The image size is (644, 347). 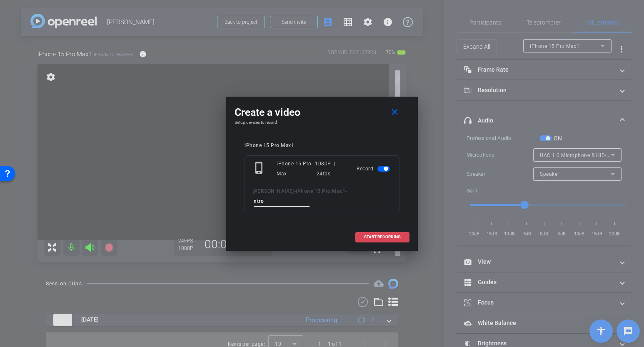 I want to click on div: Create a video, so click(x=322, y=113).